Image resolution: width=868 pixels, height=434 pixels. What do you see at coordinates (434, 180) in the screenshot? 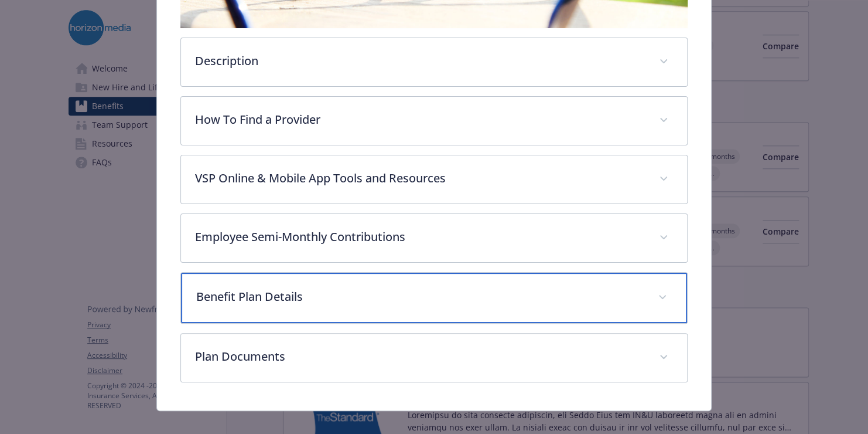
I see `div: VSP Online & Mobile App Tools and Resources` at bounding box center [434, 180].